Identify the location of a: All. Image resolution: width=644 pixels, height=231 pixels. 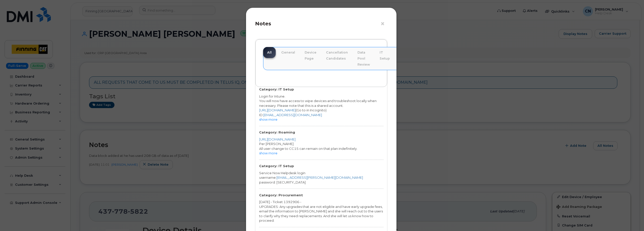
(269, 52).